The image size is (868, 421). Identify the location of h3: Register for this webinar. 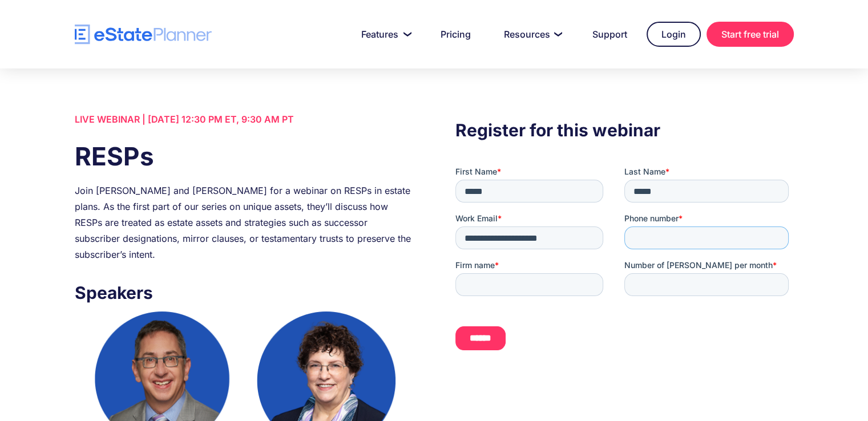
(624, 130).